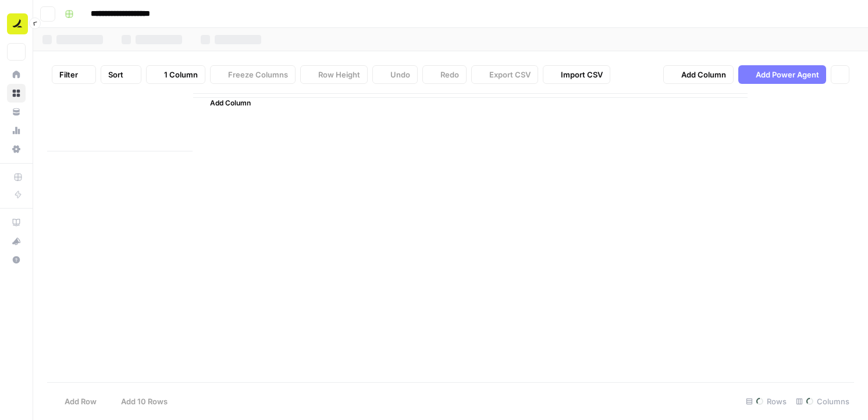 This screenshot has height=420, width=868. Describe the element at coordinates (400, 75) in the screenshot. I see `span: Undo` at that location.